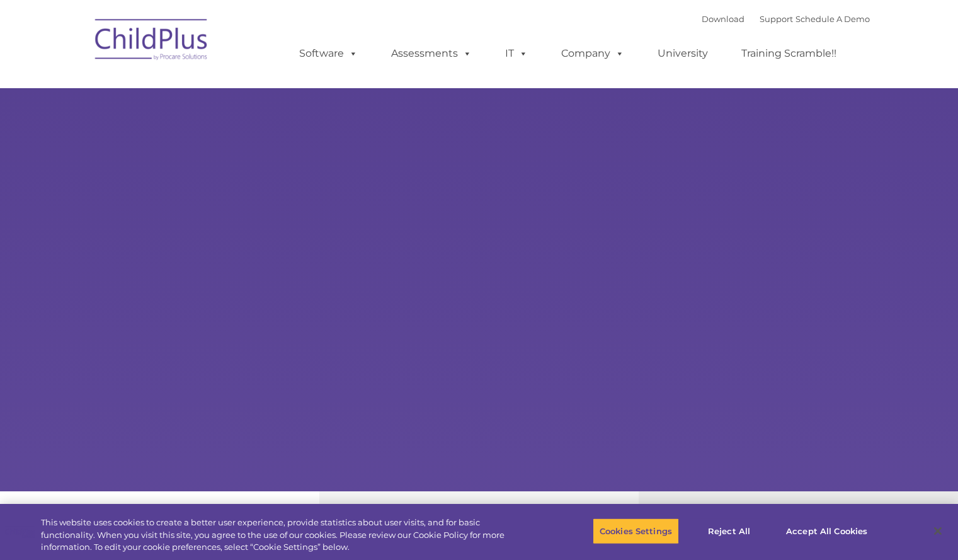 Image resolution: width=958 pixels, height=560 pixels. Describe the element at coordinates (826, 531) in the screenshot. I see `button: Accept All Cookies` at that location.